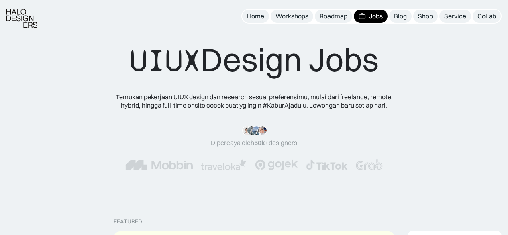 Image resolution: width=508 pixels, height=235 pixels. Describe the element at coordinates (401, 16) in the screenshot. I see `div: Blog` at that location.